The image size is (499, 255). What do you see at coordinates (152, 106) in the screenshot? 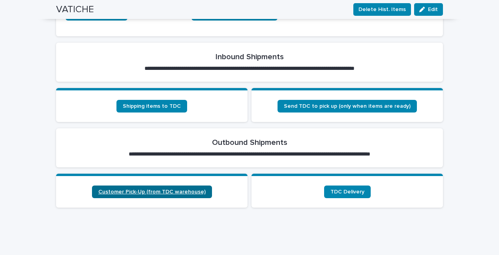
I see `a: Shipping items to TDC` at bounding box center [152, 106].